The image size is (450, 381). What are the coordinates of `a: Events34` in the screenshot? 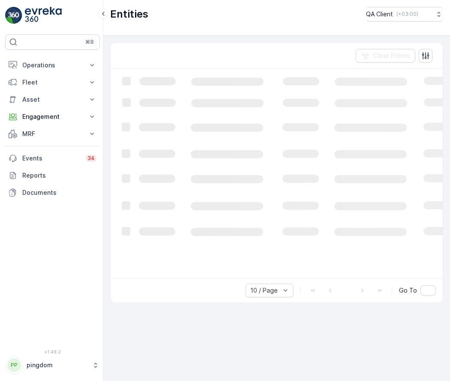 It's located at (52, 158).